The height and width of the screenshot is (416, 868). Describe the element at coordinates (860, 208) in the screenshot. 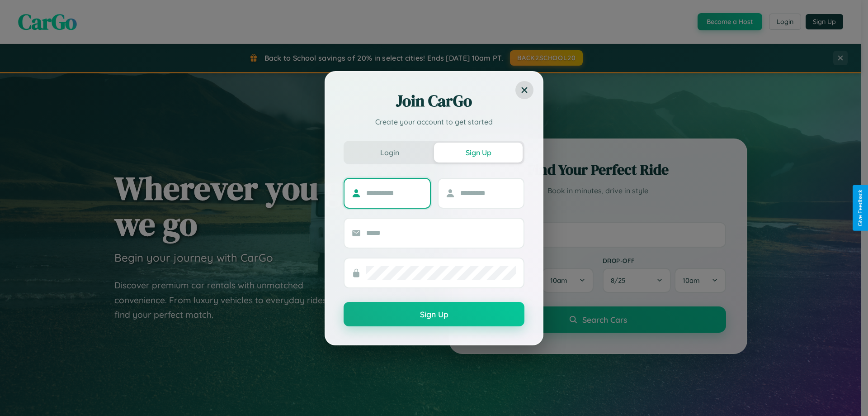

I see `div: Give Feedback` at that location.